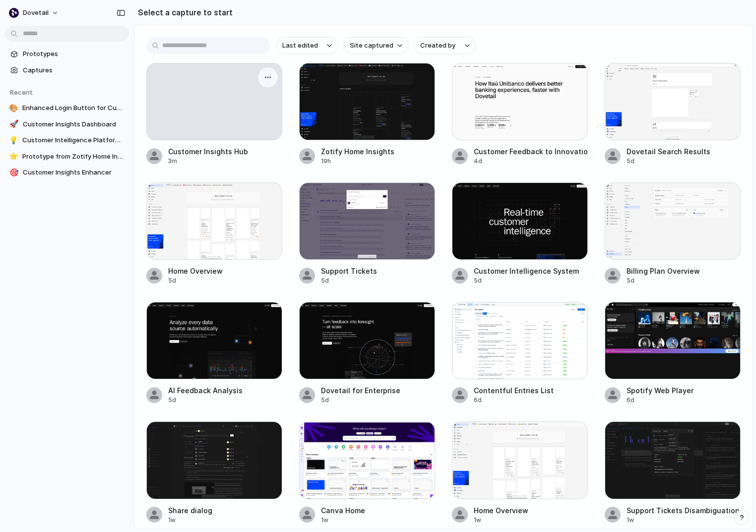  Describe the element at coordinates (372, 46) in the screenshot. I see `span: Site captured` at that location.